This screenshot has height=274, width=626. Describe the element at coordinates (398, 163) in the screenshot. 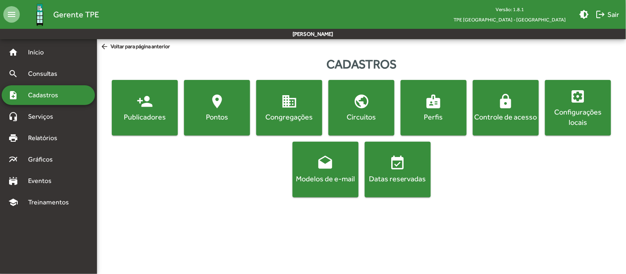

I see `mat-icon: event_available` at that location.